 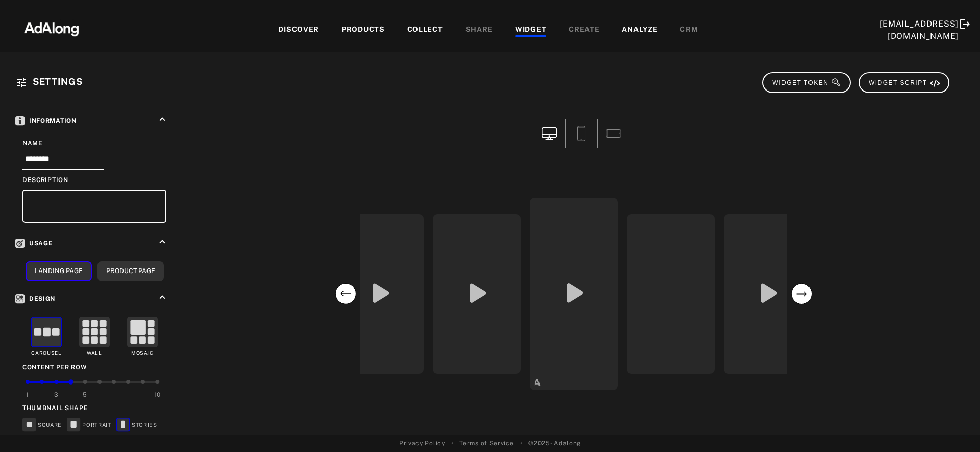 What do you see at coordinates (56, 394) in the screenshot?
I see `div: 3` at bounding box center [56, 394].